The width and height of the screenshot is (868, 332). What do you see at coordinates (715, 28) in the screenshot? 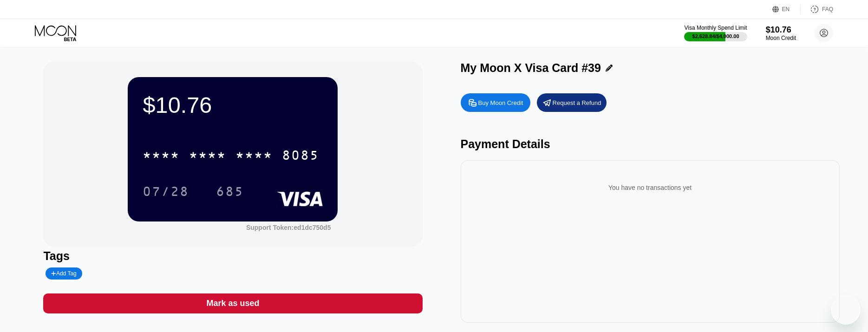
I see `div: Visa Monthly Spend Limit` at bounding box center [715, 28].